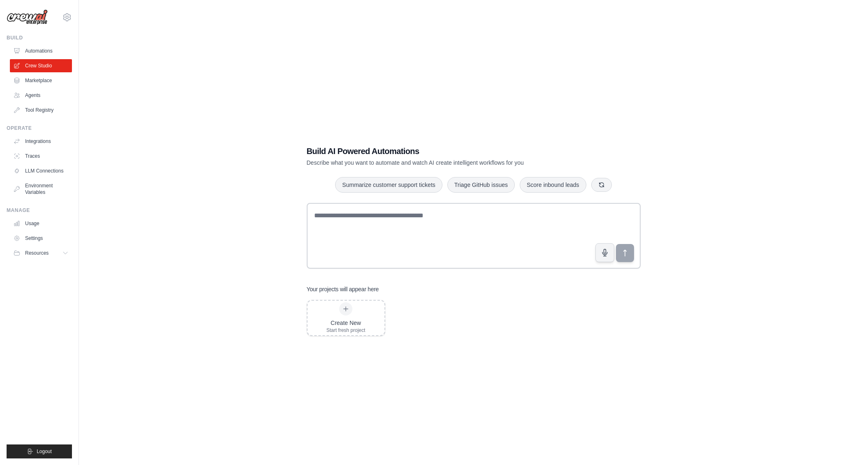 The image size is (868, 465). What do you see at coordinates (346, 331) in the screenshot?
I see `div: Start fresh project` at bounding box center [346, 331].